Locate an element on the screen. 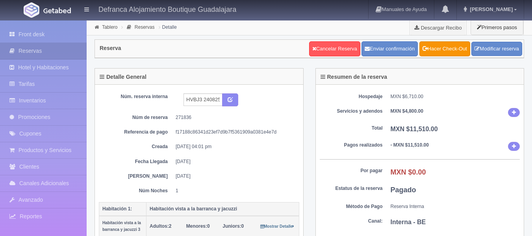  h4: Resumen de la reserva is located at coordinates (354, 77).